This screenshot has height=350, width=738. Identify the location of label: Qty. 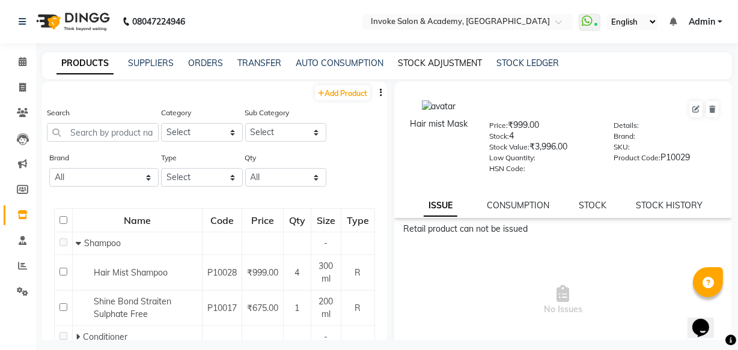
(251, 158).